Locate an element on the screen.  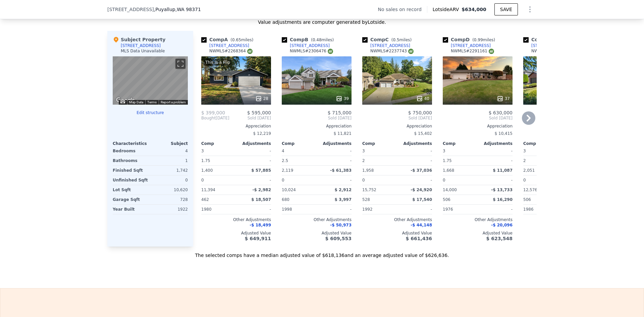
span: 4 is located at coordinates (283, 151).